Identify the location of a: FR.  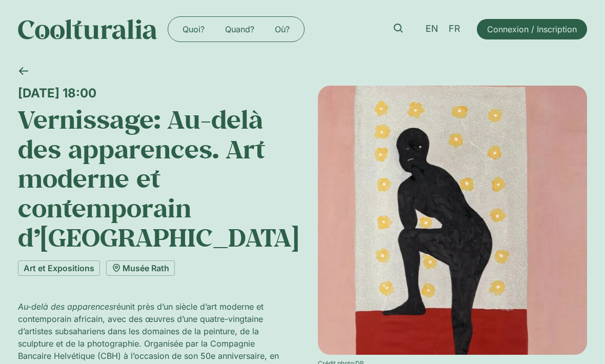
(454, 29).